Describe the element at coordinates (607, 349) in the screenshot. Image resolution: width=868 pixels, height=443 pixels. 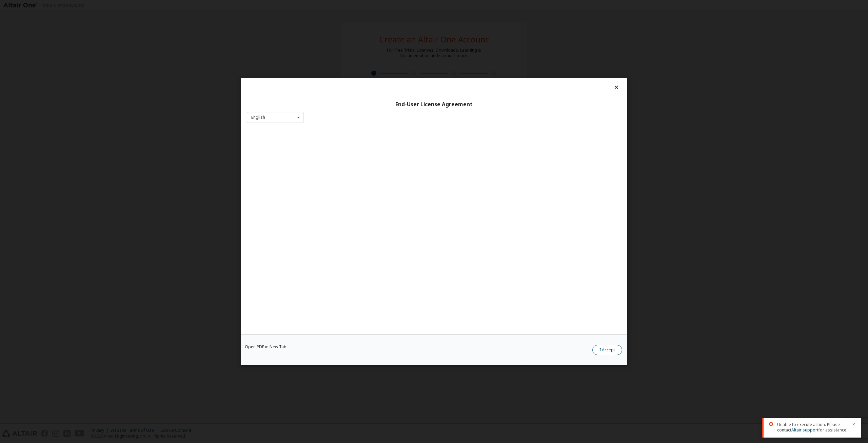
I see `button: I Accept` at that location.